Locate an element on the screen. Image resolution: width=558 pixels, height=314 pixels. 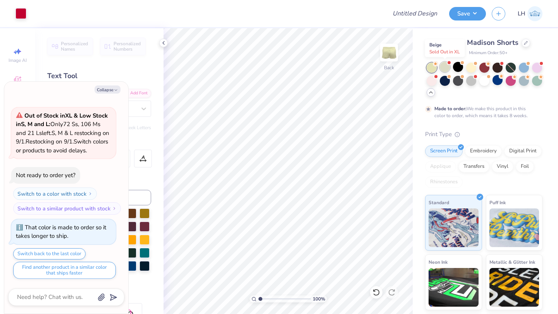
span: Metallic & Glitter Ink is located at coordinates (512, 262).